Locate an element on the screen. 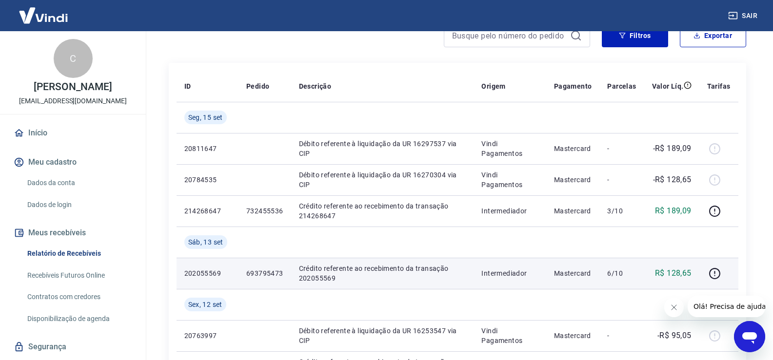  p: Débito referente à liquidação da UR 16253547 via CIP is located at coordinates (382, 336).